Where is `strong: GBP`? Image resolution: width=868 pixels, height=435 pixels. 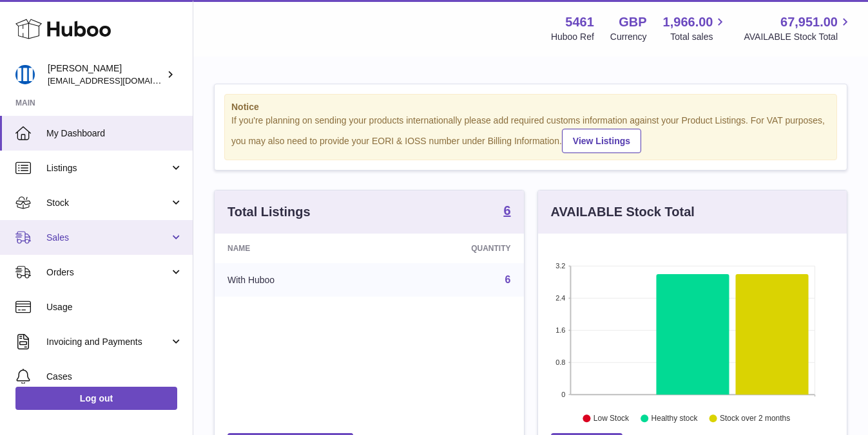 strong: GBP is located at coordinates (632, 22).